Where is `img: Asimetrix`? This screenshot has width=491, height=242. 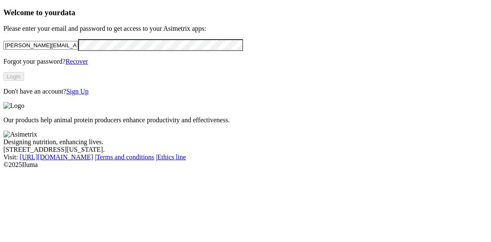 img: Asimetrix is located at coordinates (20, 135).